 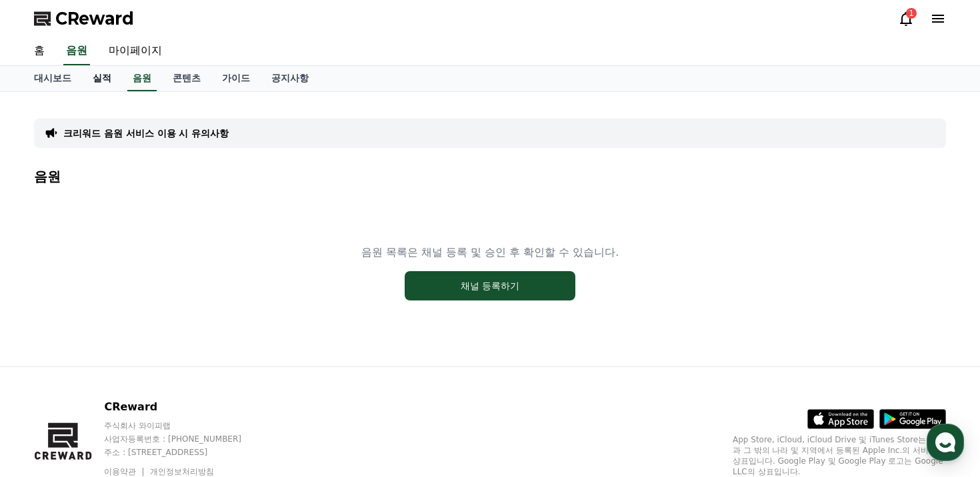 What do you see at coordinates (187, 79) in the screenshot?
I see `a: 콘텐츠` at bounding box center [187, 79].